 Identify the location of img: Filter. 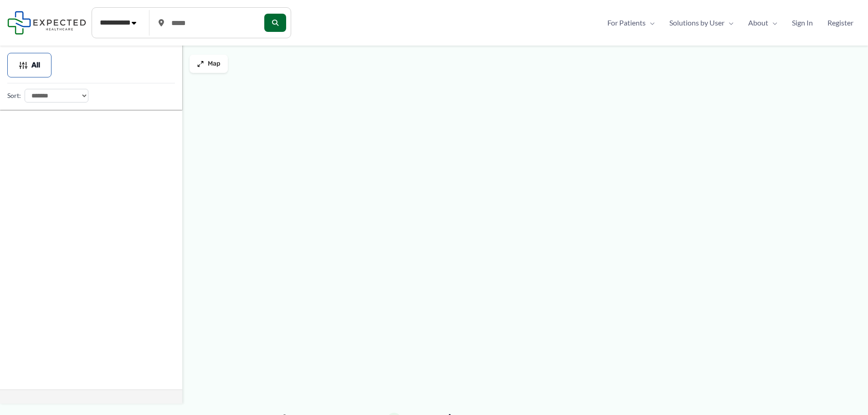
(23, 65).